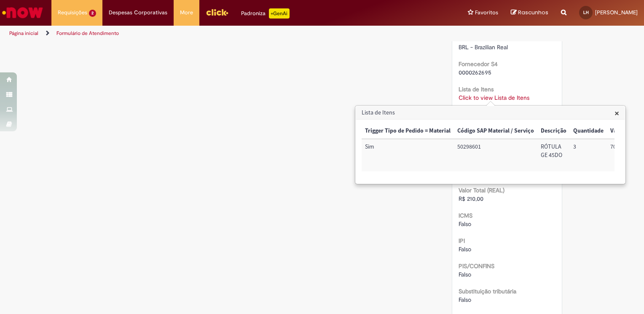  What do you see at coordinates (471, 199) in the screenshot?
I see `span: R$ 210,00` at bounding box center [471, 199].